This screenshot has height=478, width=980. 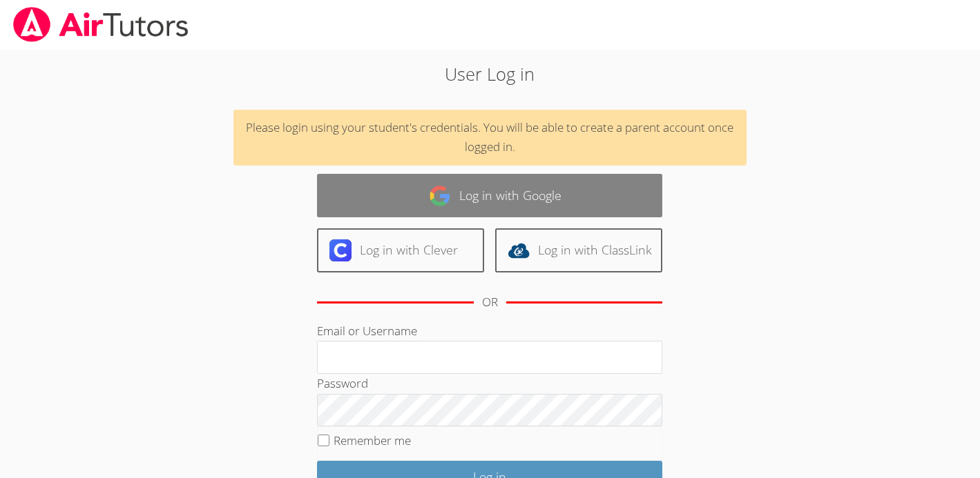 I want to click on label: Email or Username, so click(x=367, y=330).